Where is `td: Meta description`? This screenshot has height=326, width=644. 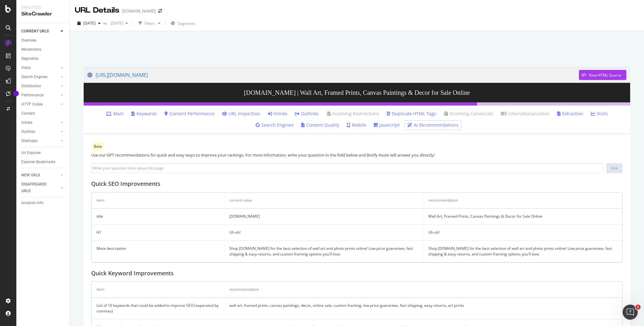 td: Meta description is located at coordinates (158, 251).